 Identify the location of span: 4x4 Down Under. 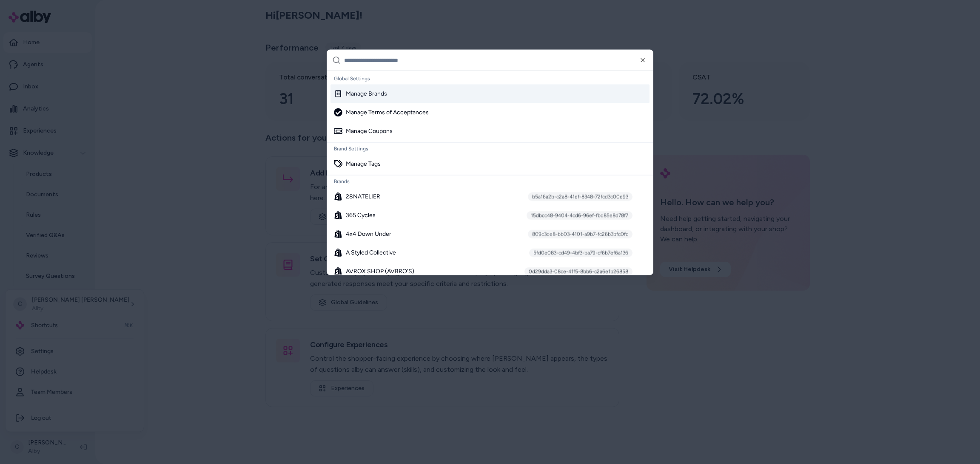
(368, 234).